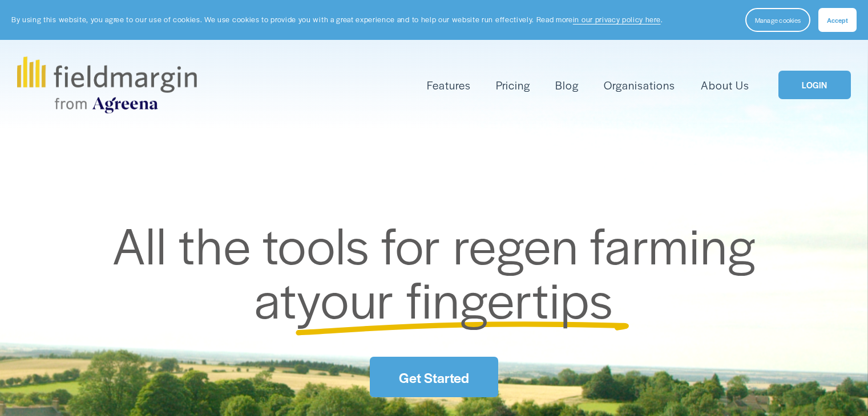  What do you see at coordinates (725, 85) in the screenshot?
I see `a: About Us` at bounding box center [725, 85].